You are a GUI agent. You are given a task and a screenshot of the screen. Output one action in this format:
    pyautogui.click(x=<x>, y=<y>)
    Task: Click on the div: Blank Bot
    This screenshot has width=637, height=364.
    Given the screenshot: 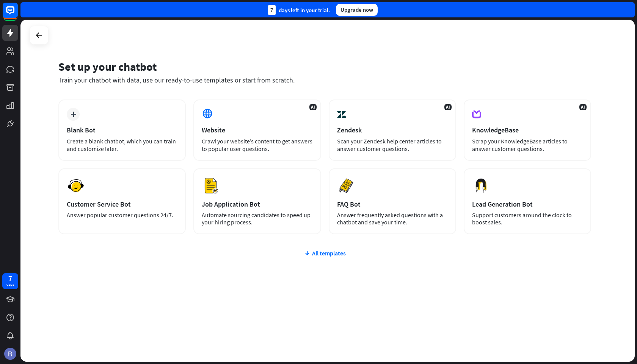 What is the action you would take?
    pyautogui.click(x=122, y=130)
    